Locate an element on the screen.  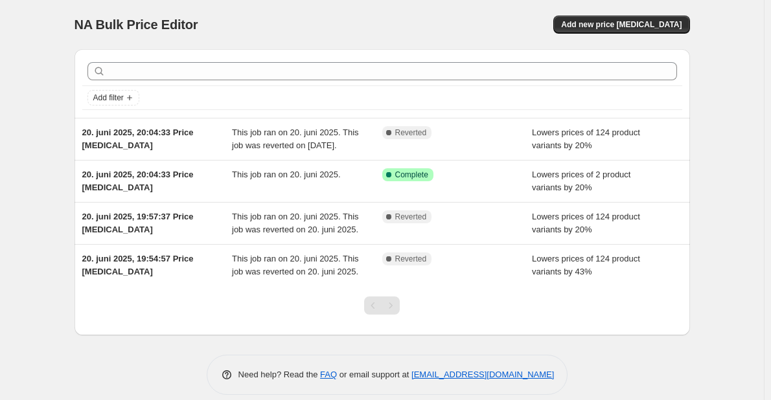
span: This job ran on 20. juni 2025. is located at coordinates (286, 174).